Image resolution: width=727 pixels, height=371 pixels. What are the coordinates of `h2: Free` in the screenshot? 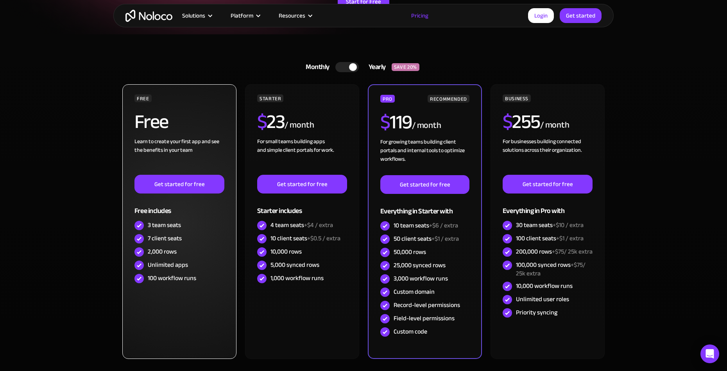 It's located at (151, 122).